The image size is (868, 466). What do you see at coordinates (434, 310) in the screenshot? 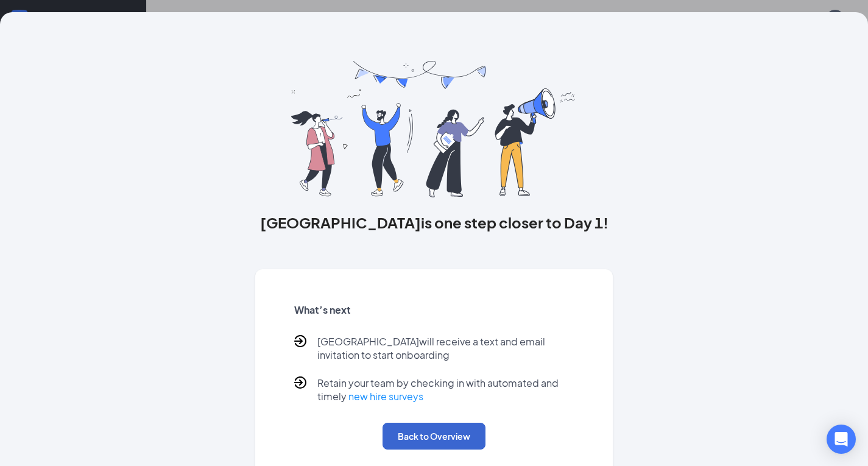
I see `h5: What’s next` at bounding box center [434, 310].